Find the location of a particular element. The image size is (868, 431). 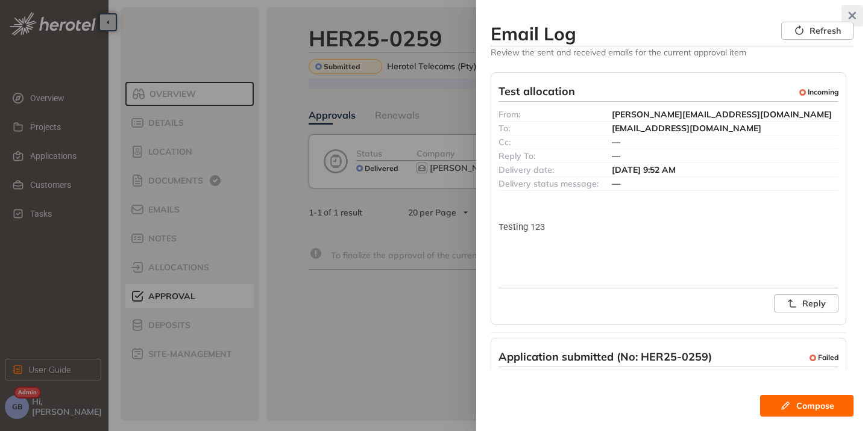

span: Review the sent and received emails for the current approval item is located at coordinates (672, 52).